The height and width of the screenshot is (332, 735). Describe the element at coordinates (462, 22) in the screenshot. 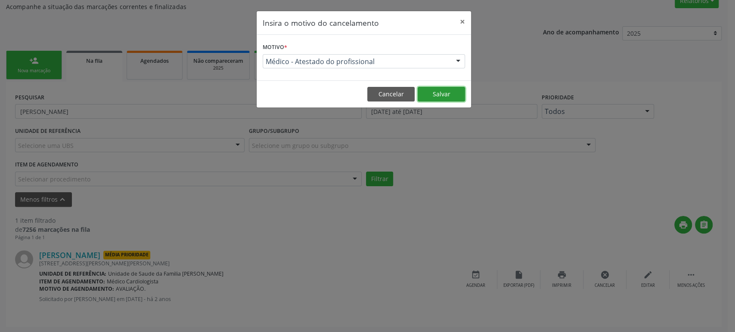

I see `button: Close` at that location.